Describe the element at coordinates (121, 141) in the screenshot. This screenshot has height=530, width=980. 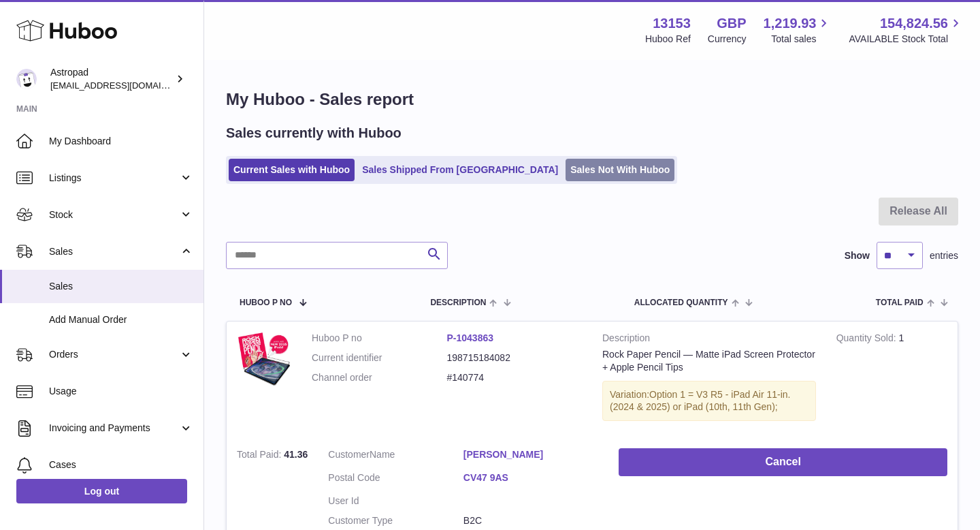
I see `span: My Dashboard` at that location.